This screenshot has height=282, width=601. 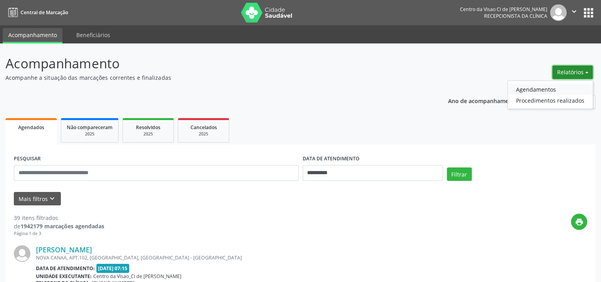 I want to click on strong: 1942179 marcações agendadas, so click(x=62, y=226).